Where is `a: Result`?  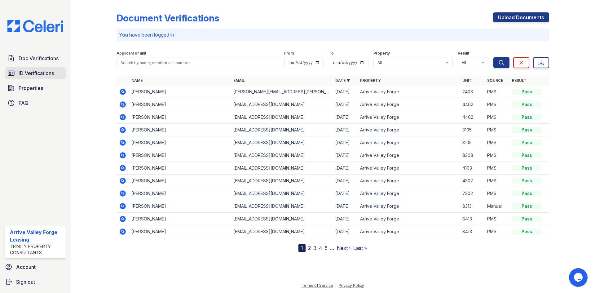 a: Result is located at coordinates (519, 80).